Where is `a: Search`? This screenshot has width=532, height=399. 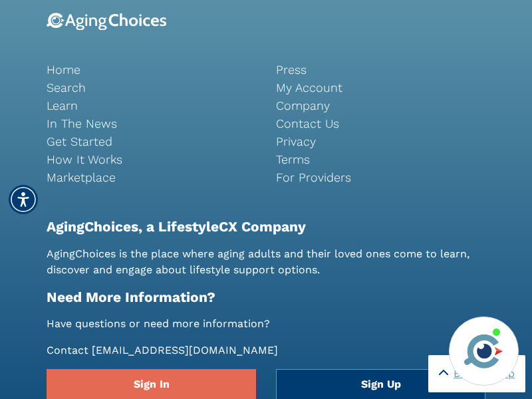
a: Search is located at coordinates (151, 87).